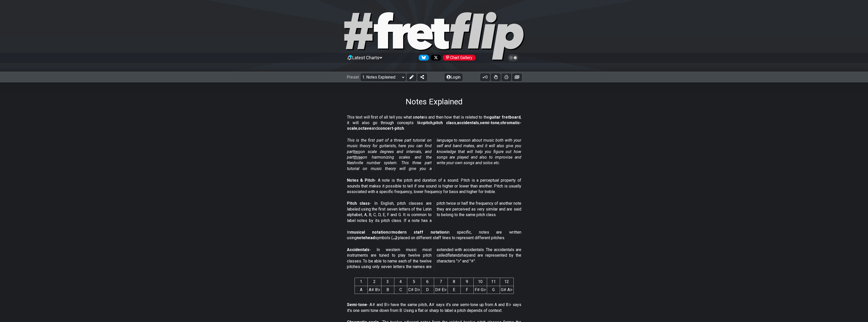 This screenshot has width=868, height=322. I want to click on button: Share Preset, so click(422, 78).